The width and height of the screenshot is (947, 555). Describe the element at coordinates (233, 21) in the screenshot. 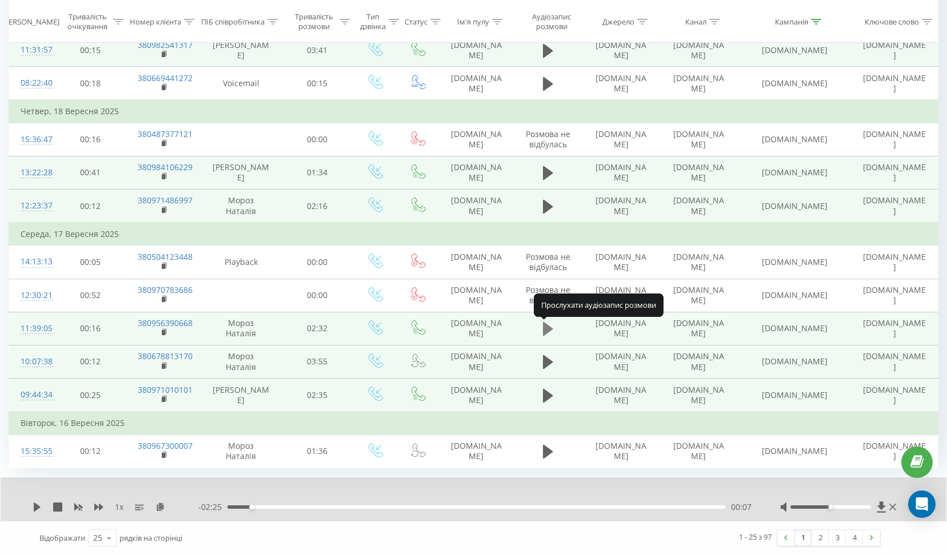

I see `div: ПІБ співробітника` at that location.